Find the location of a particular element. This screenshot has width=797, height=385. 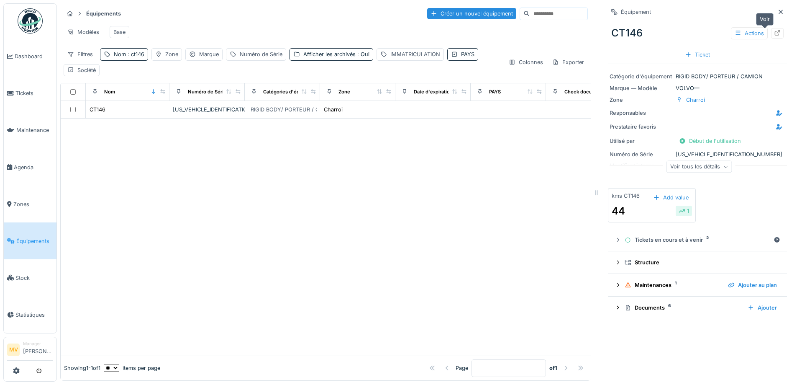

div: Documents is located at coordinates (683, 307).